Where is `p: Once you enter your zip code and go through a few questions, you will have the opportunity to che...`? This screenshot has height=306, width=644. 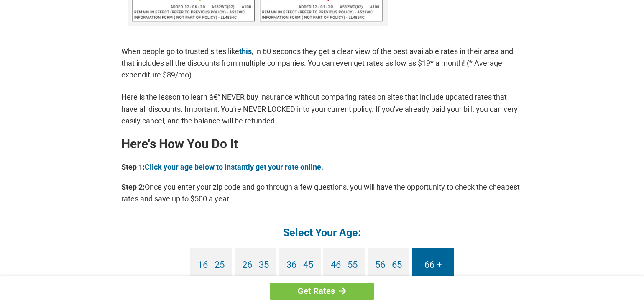 p: Once you enter your zip code and go through a few questions, you will have the opportunity to che... is located at coordinates (322, 193).